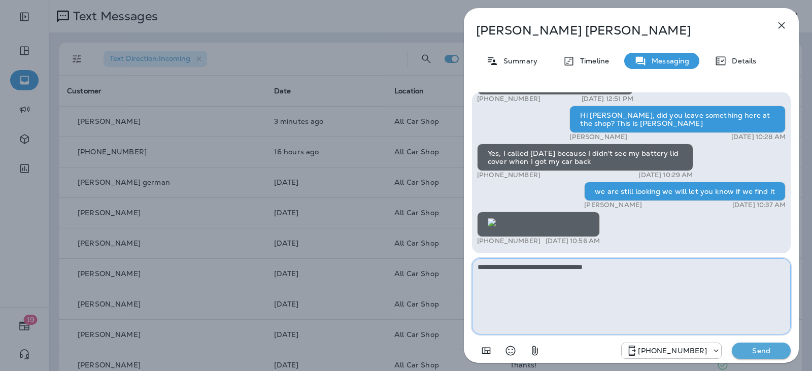 The height and width of the screenshot is (371, 812). Describe the element at coordinates (511, 351) in the screenshot. I see `button: Select an emoji` at that location.